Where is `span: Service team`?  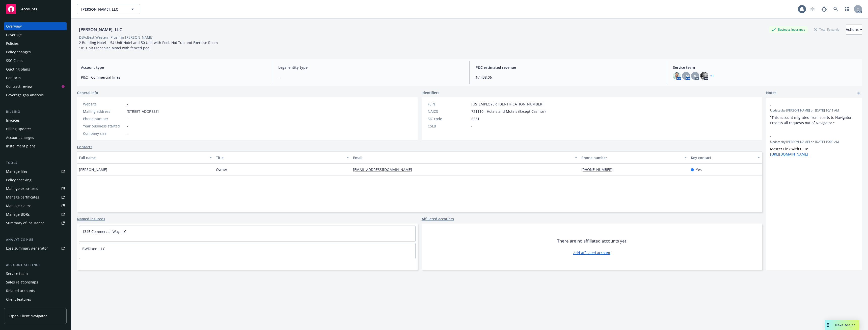 span: Service team is located at coordinates (765, 67).